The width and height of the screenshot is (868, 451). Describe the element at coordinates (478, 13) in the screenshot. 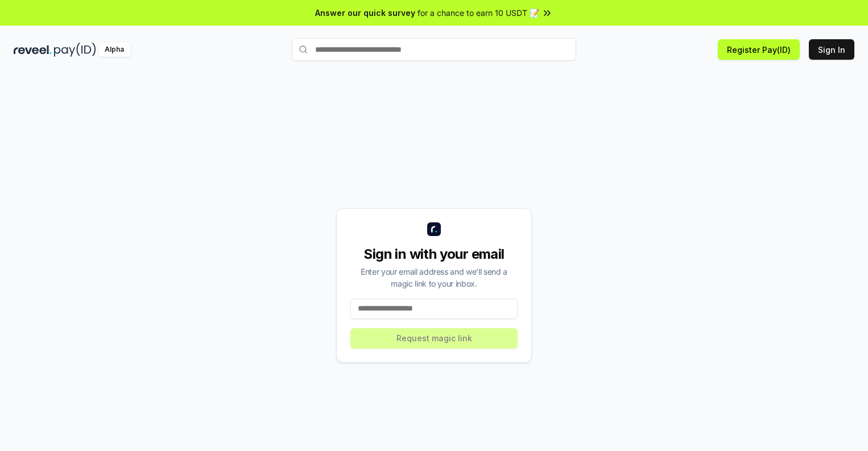

I see `span: for a chance to earn 10 USDT 📝` at that location.